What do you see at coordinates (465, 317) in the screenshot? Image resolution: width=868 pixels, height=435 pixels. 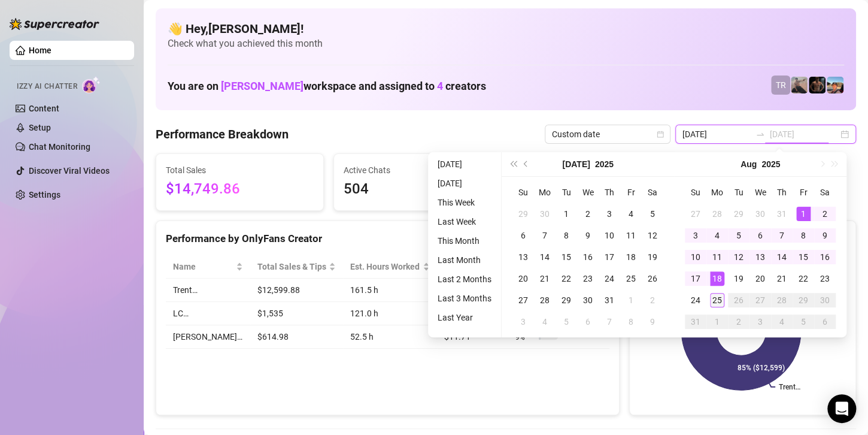 I see `li: Last Year` at bounding box center [465, 317].